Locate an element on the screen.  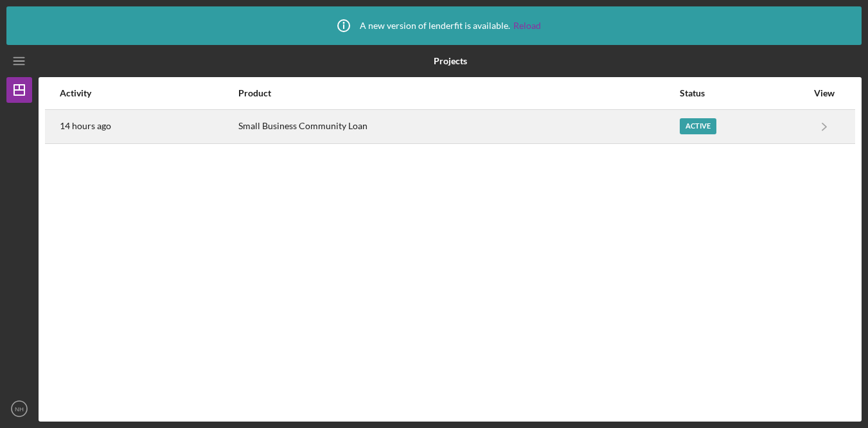
div: View is located at coordinates (824, 93).